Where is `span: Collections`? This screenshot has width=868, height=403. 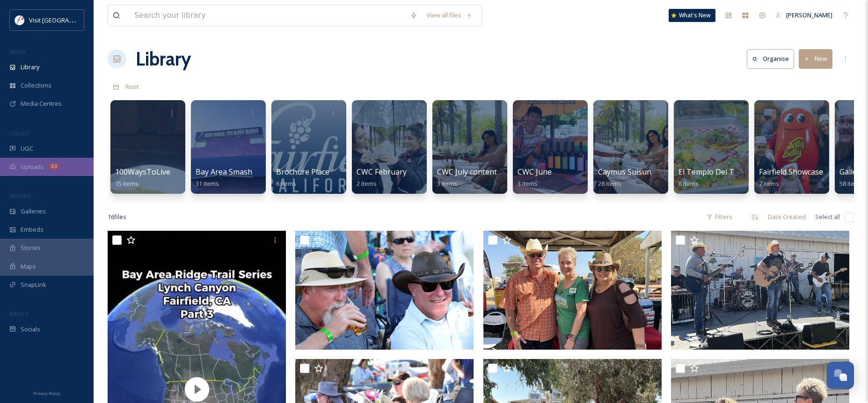
span: Collections is located at coordinates (36, 85).